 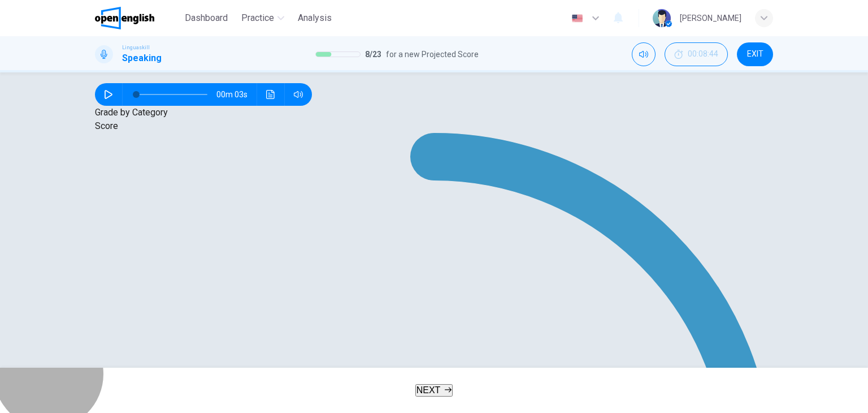 What do you see at coordinates (577, 18) in the screenshot?
I see `img: en` at bounding box center [577, 18].